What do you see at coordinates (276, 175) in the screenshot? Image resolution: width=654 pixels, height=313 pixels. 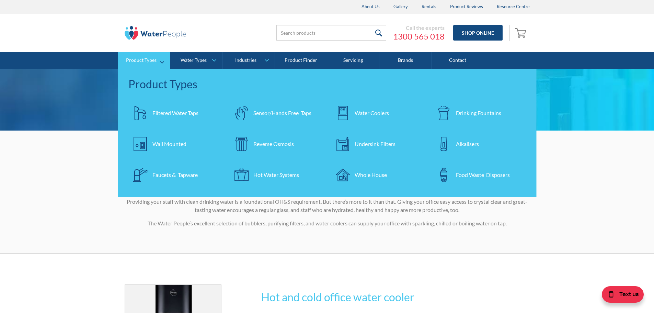 I see `div: Hot Water Systems` at bounding box center [276, 175].